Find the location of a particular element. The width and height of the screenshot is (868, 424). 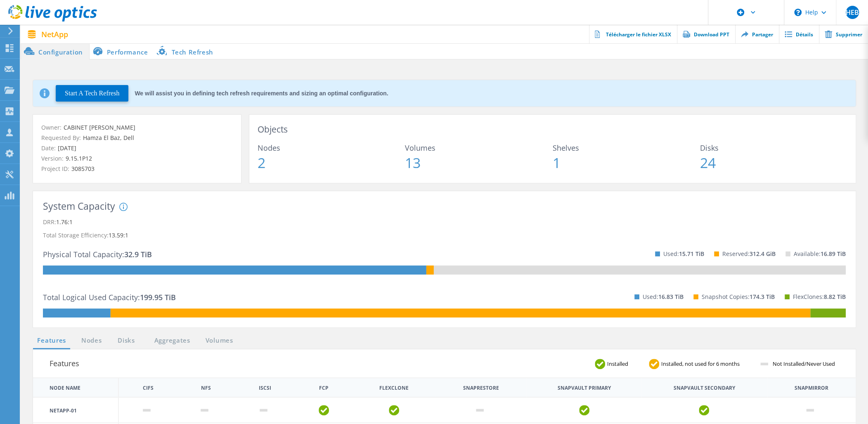

p: Physical Total Capacity: is located at coordinates (98, 254).